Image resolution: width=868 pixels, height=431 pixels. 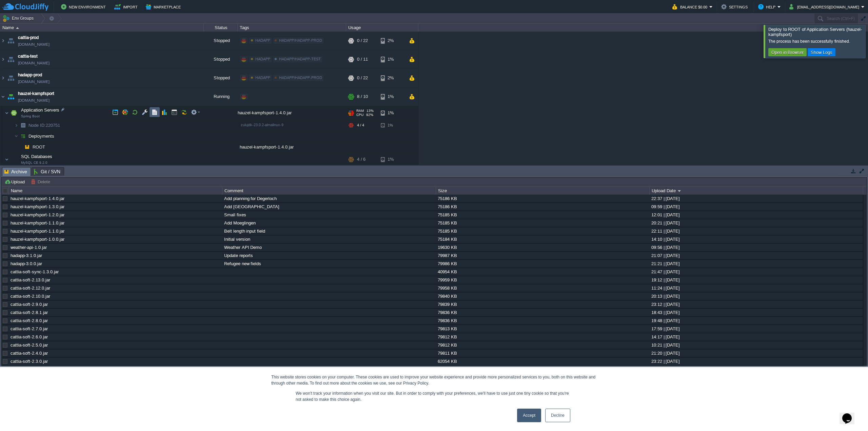 I want to click on div: 79840 KB, so click(x=542, y=296).